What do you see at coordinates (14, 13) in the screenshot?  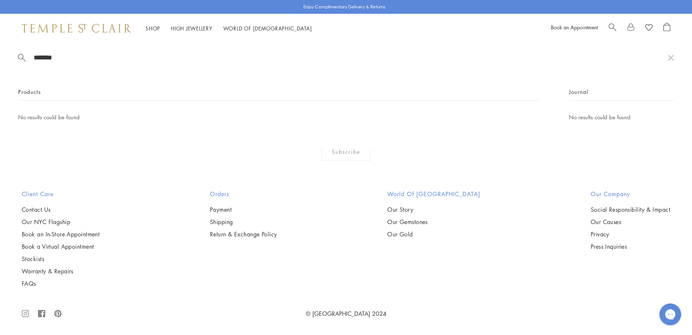 I see `button: Gorgias live chat` at bounding box center [14, 13].